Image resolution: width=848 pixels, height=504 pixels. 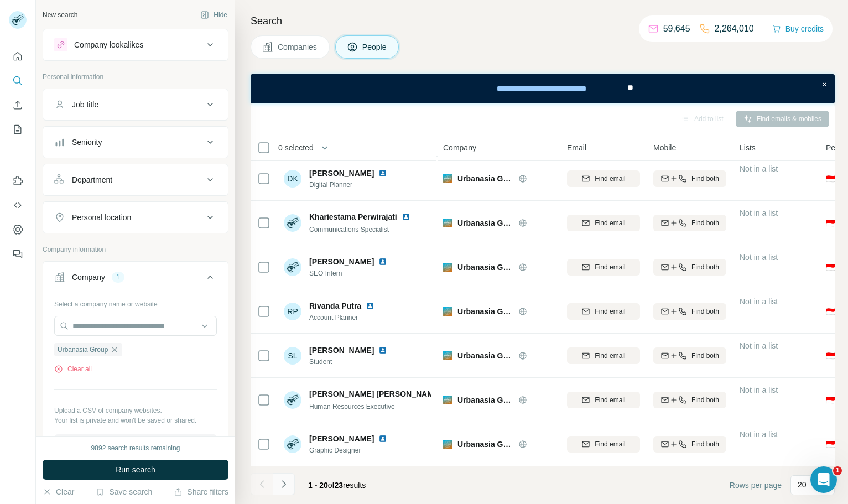 I want to click on button: Seniority, so click(x=136, y=142).